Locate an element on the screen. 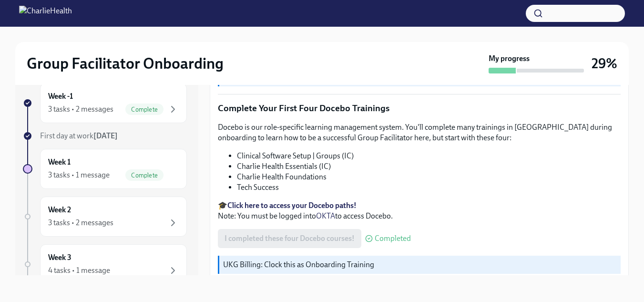 The image size is (644, 302). a: Week 23 tasks • 2 messages is located at coordinates (105, 216).